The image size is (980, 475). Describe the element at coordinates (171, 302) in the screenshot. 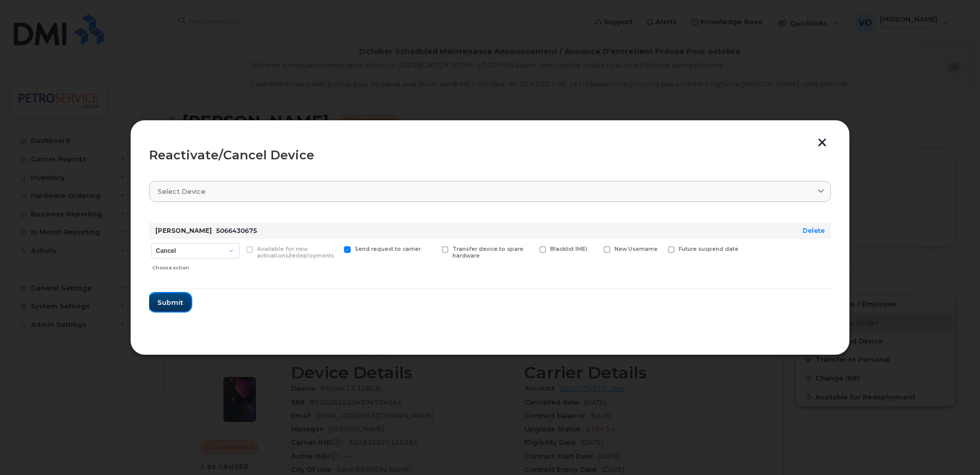

I see `button: Submit` at that location.